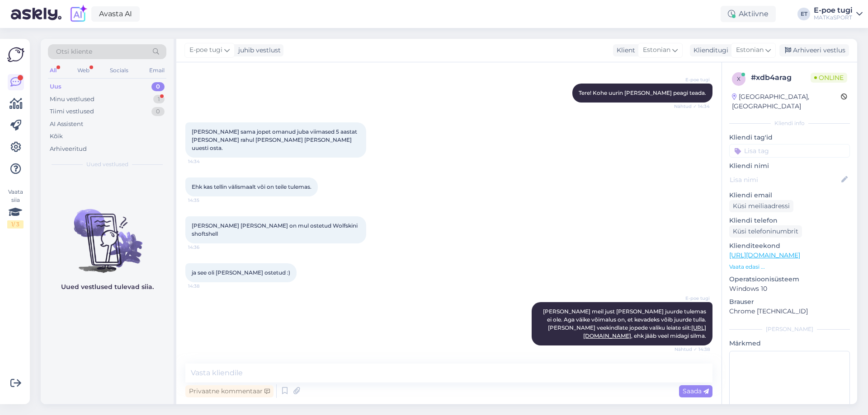  Describe the element at coordinates (829, 78) in the screenshot. I see `span: Online` at that location.